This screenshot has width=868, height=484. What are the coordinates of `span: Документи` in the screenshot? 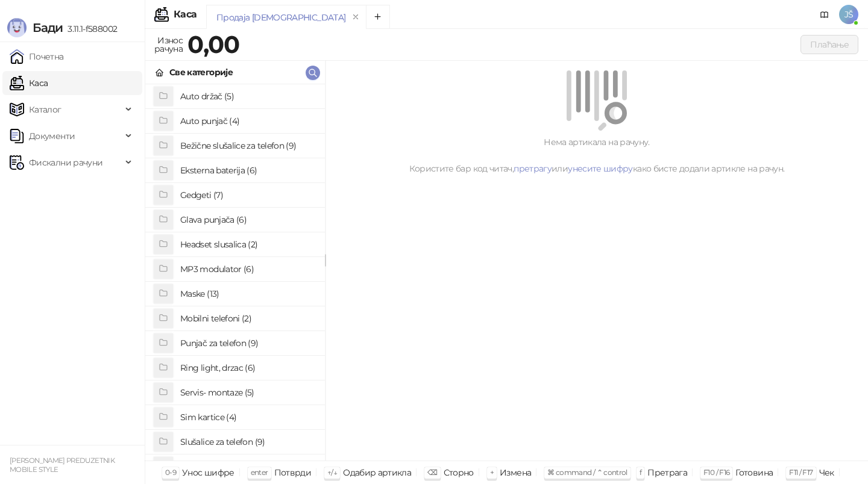 It's located at (52, 136).